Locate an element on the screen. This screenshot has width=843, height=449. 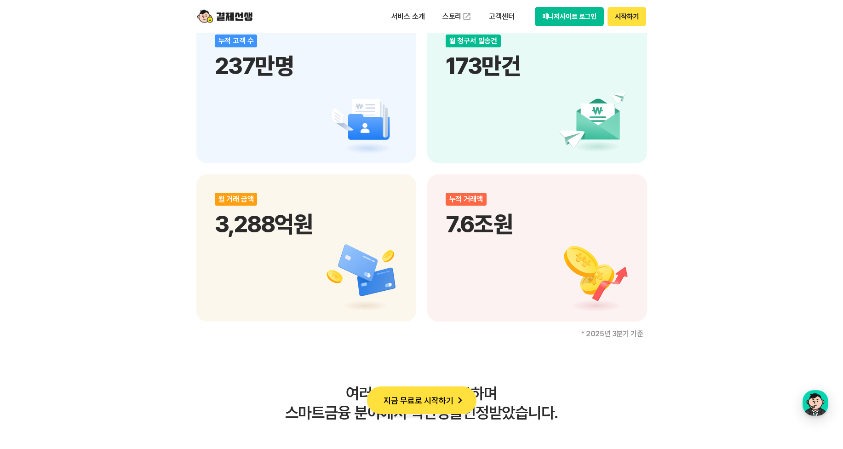
p: 173만건 is located at coordinates (537, 66).